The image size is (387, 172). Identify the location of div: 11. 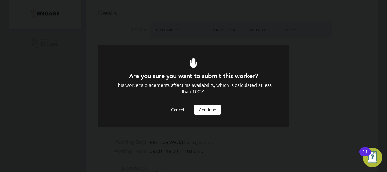
(365, 155).